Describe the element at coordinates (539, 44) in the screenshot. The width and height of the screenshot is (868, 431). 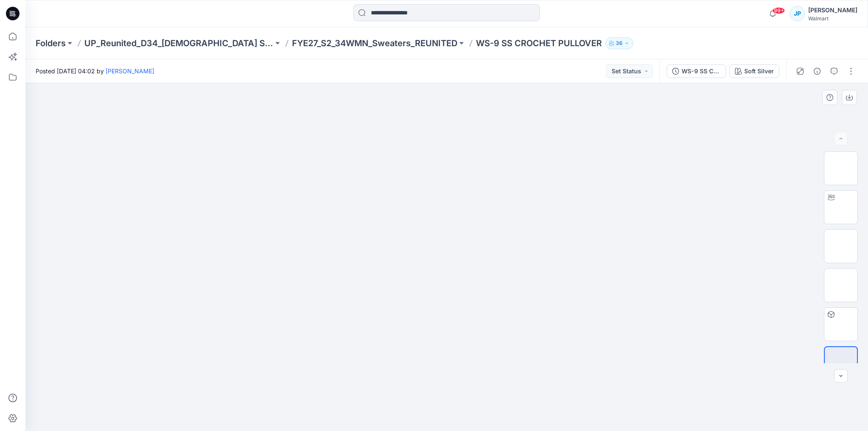
I see `p: WS-9 SS CROCHET PULLOVER` at that location.